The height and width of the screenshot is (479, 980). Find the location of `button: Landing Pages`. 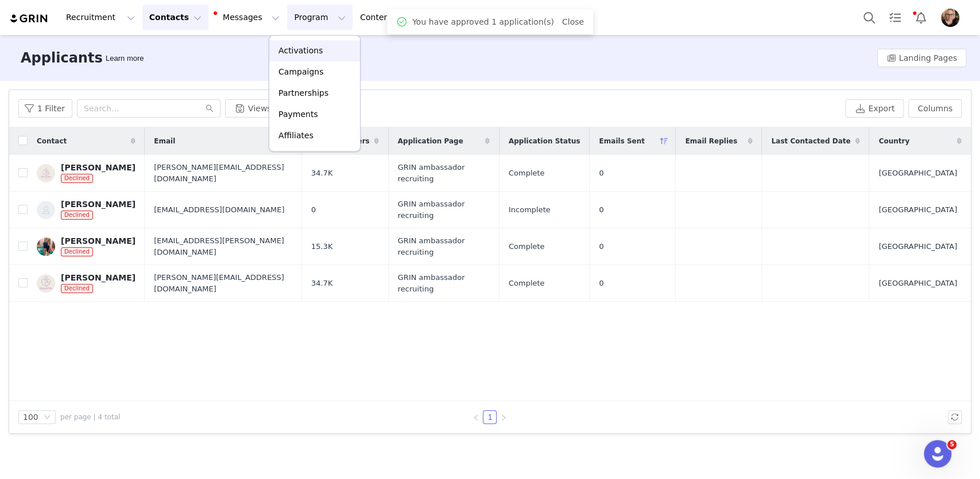

button: Landing Pages is located at coordinates (922, 58).